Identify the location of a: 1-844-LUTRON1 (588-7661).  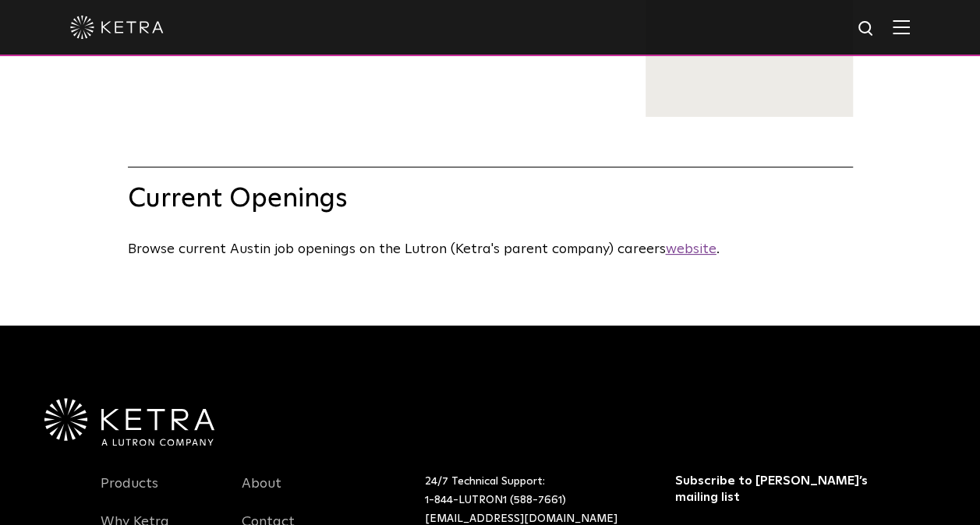
(495, 500).